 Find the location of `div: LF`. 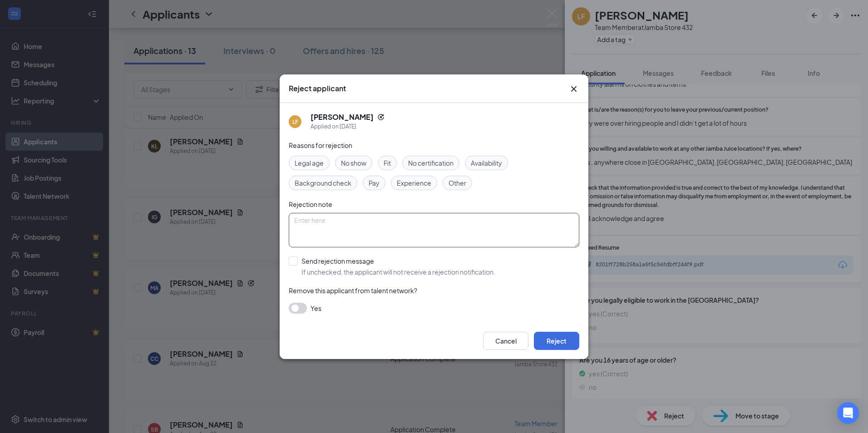

div: LF is located at coordinates (295, 121).